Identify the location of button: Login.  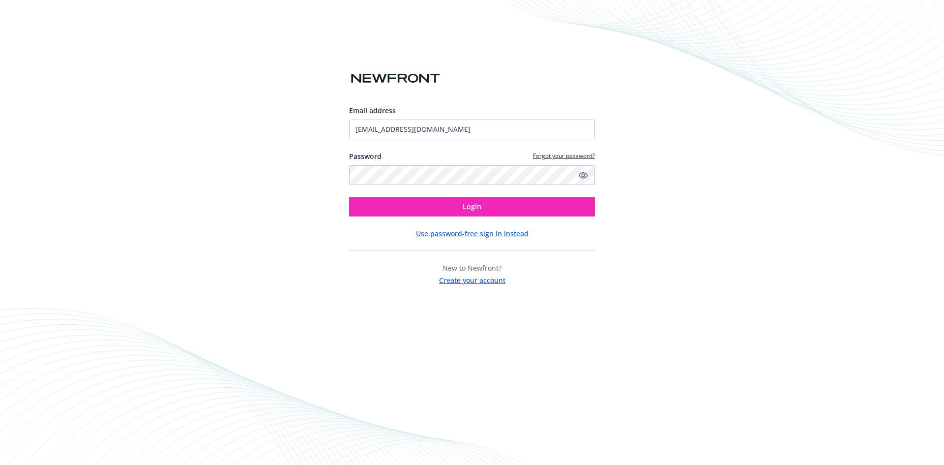
(472, 207).